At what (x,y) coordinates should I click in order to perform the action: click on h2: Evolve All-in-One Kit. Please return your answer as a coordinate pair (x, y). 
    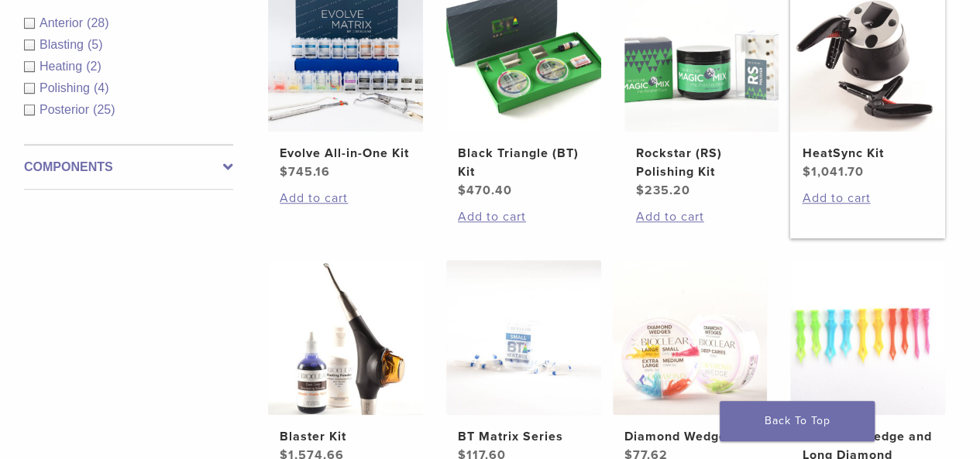
    Looking at the image, I should click on (345, 153).